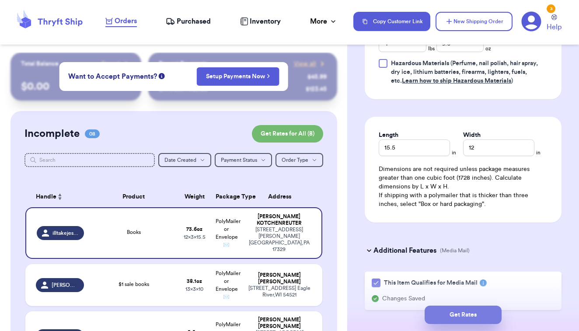 Image resolution: width=579 pixels, height=331 pixels. What do you see at coordinates (134, 232) in the screenshot?
I see `span: Books` at bounding box center [134, 232].